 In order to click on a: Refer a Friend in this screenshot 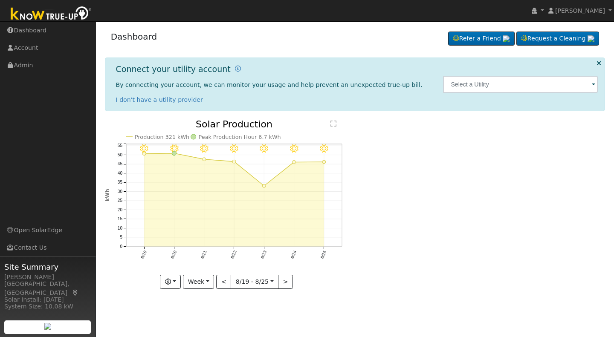, I will do `click(482, 39)`.